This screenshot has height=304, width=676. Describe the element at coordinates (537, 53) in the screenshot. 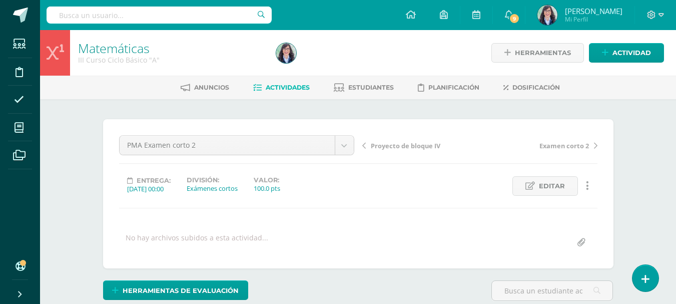

I see `a: Herramientas` at that location.